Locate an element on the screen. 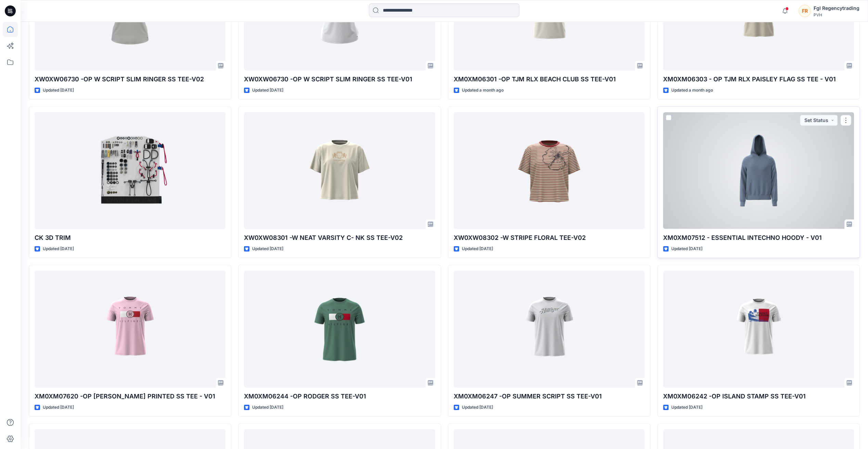 The width and height of the screenshot is (868, 449). p: CK 3D TRIM is located at coordinates (130, 238).